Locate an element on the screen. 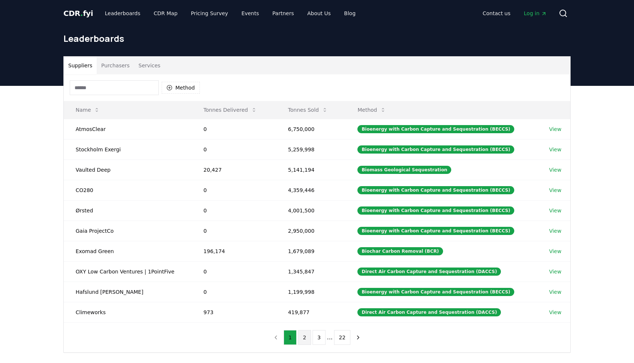 The image size is (634, 363). td: 1,679,089 is located at coordinates (311, 251).